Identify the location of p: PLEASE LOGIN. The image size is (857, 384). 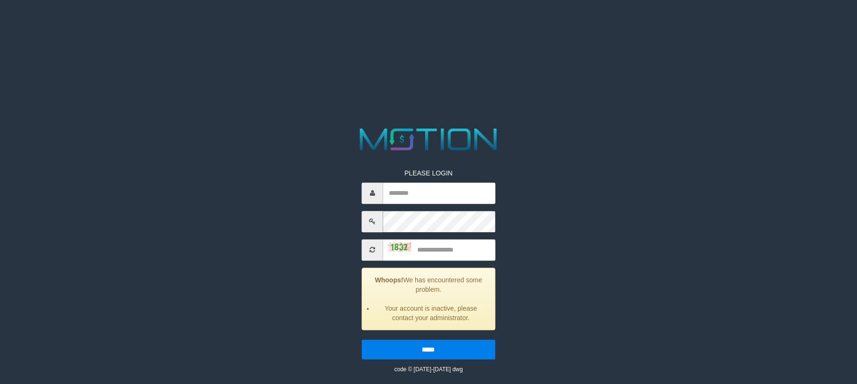
(429, 173).